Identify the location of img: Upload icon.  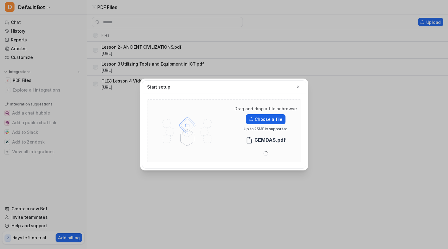
(251, 119).